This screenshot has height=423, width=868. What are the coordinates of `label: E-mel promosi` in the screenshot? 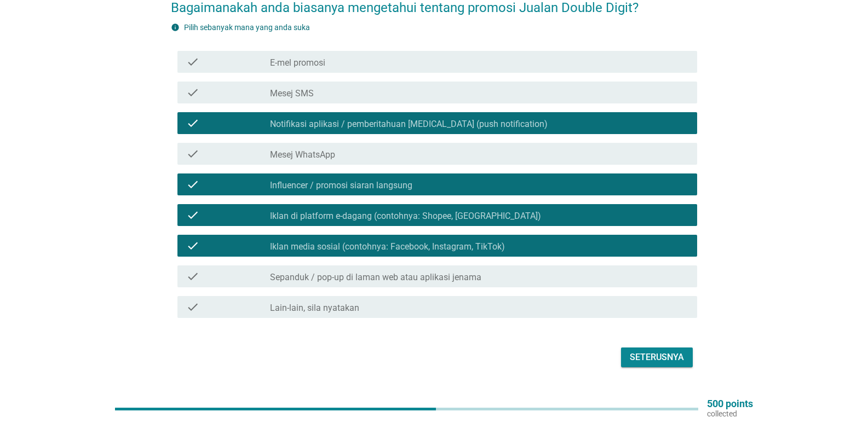 It's located at (297, 63).